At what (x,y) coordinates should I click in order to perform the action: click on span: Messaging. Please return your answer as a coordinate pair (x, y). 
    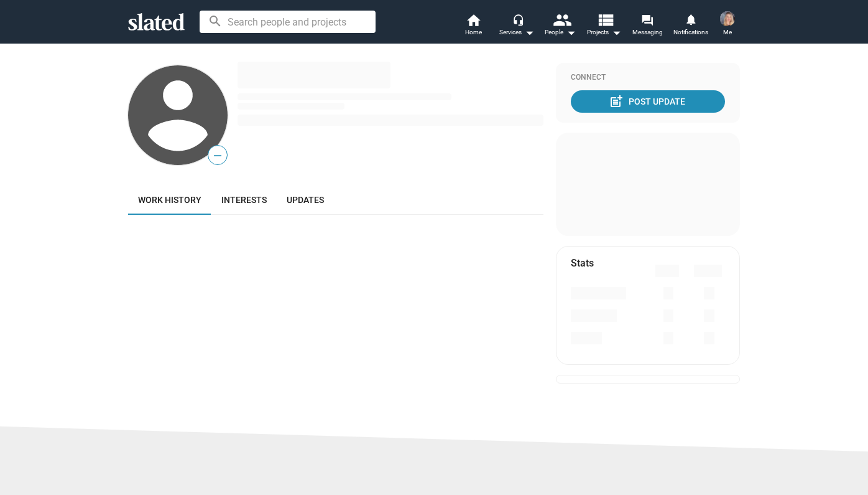
    Looking at the image, I should click on (647, 32).